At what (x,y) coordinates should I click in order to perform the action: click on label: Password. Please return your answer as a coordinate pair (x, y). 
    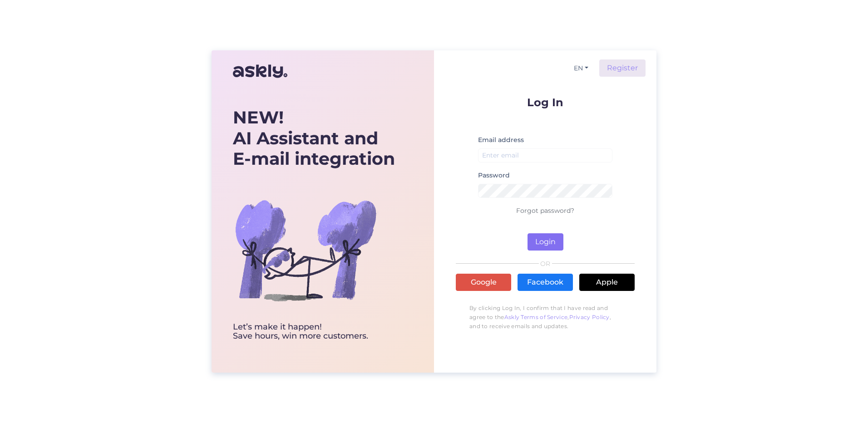
    Looking at the image, I should click on (493, 175).